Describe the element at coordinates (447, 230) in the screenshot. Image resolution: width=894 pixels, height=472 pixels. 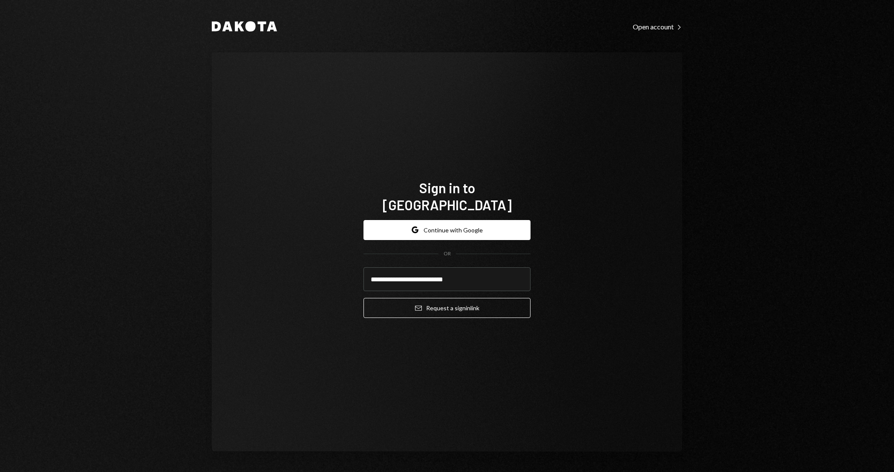
I see `button: Continue with Google` at that location.